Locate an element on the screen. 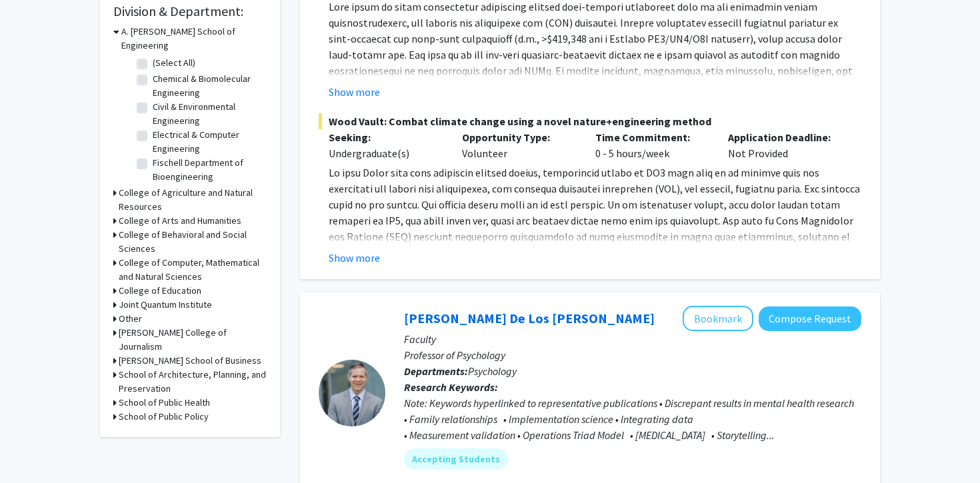 The image size is (980, 483). b: Departments: is located at coordinates (436, 371).